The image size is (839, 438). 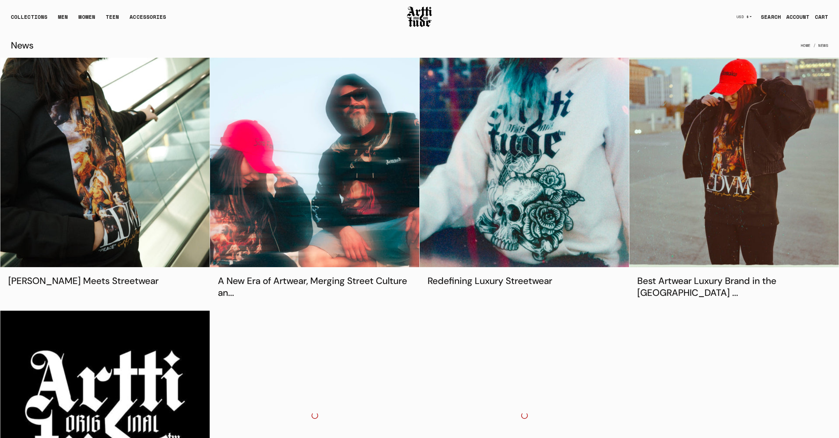 What do you see at coordinates (743, 17) in the screenshot?
I see `span: USD $` at bounding box center [743, 17].